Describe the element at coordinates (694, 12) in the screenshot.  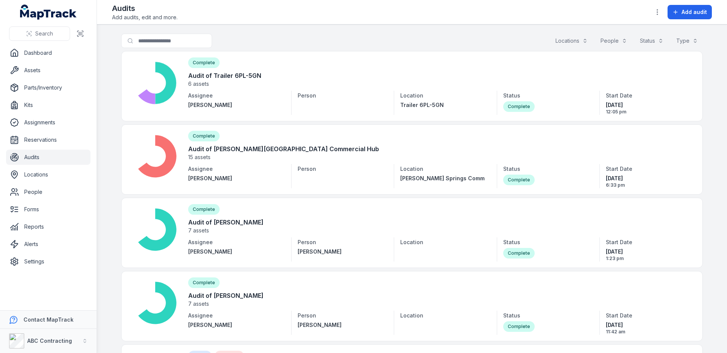
I see `span: Add audit` at that location.